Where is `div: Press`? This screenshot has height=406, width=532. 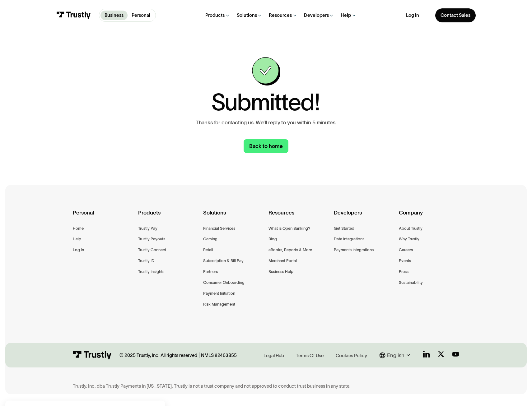
div: Press is located at coordinates (404, 272).